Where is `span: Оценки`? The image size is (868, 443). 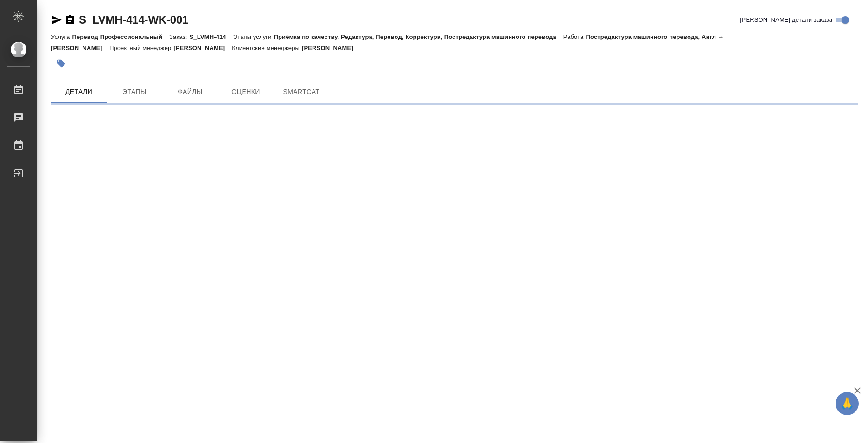
span: Оценки is located at coordinates (246, 92).